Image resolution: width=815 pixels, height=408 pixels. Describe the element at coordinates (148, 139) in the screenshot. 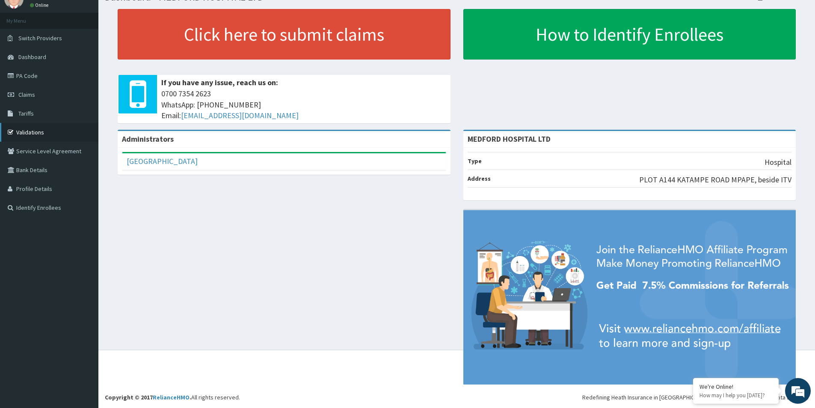

I see `b: Administrators` at that location.